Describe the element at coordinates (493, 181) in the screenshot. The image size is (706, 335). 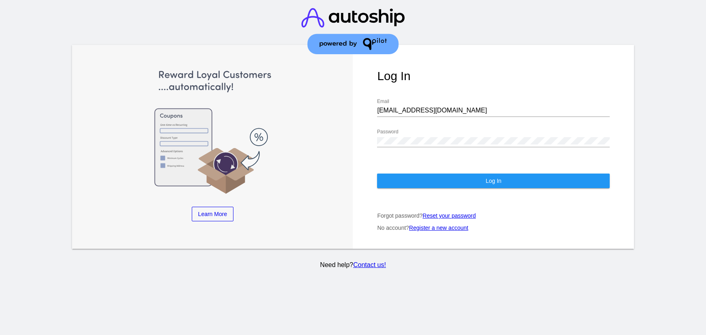
I see `button: Log In` at that location.